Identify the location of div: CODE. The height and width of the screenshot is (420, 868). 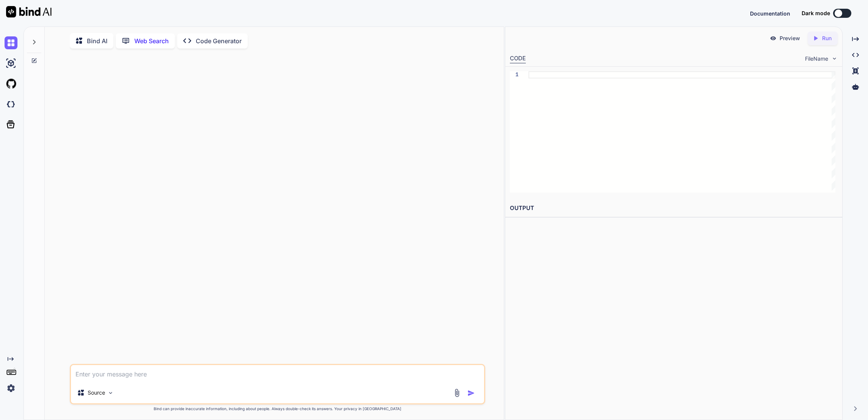
(518, 59).